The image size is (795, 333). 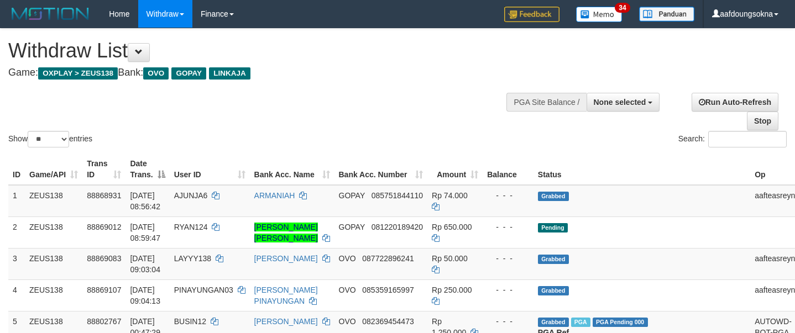 I want to click on span: 88802767, so click(x=104, y=322).